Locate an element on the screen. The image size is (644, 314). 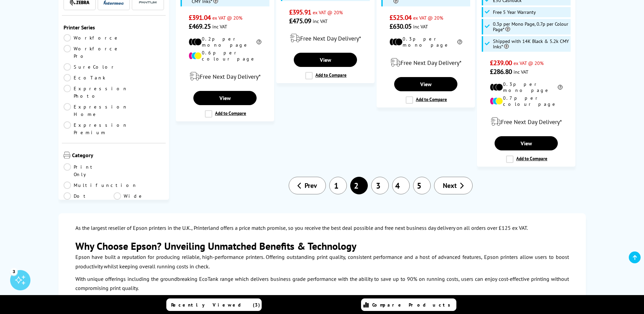
span: £286.80 is located at coordinates (501, 72).